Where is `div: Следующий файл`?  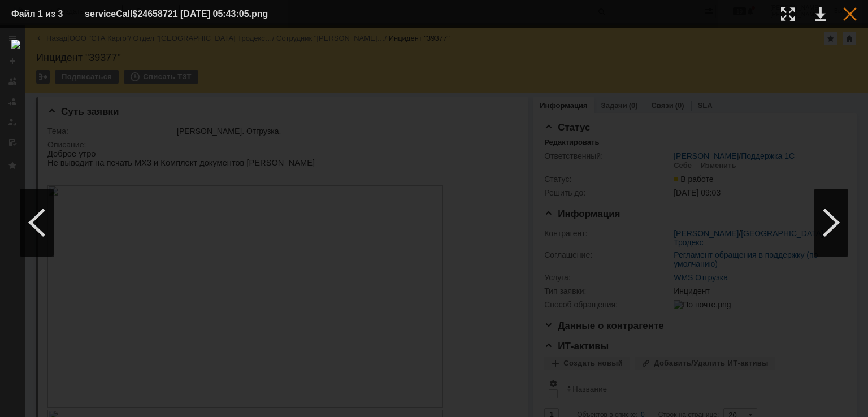
div: Следующий файл is located at coordinates (831, 223).